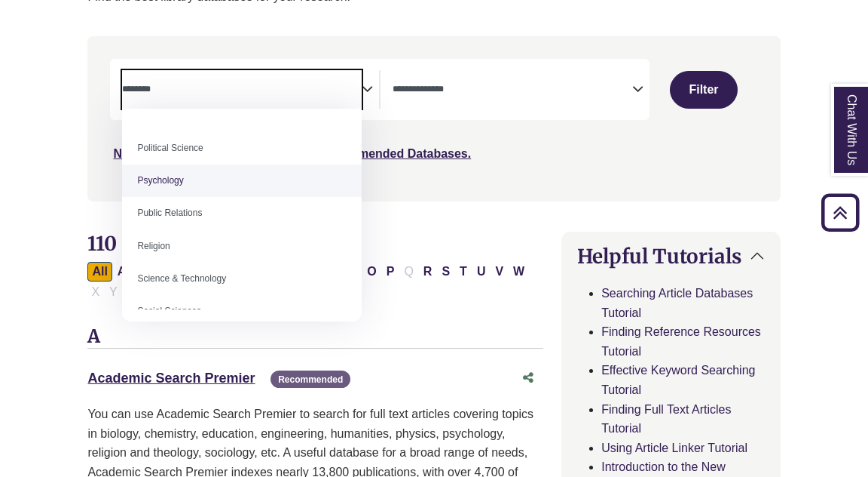 This screenshot has width=868, height=477. What do you see at coordinates (171, 378) in the screenshot?
I see `a: Academic Search Premier` at bounding box center [171, 378].